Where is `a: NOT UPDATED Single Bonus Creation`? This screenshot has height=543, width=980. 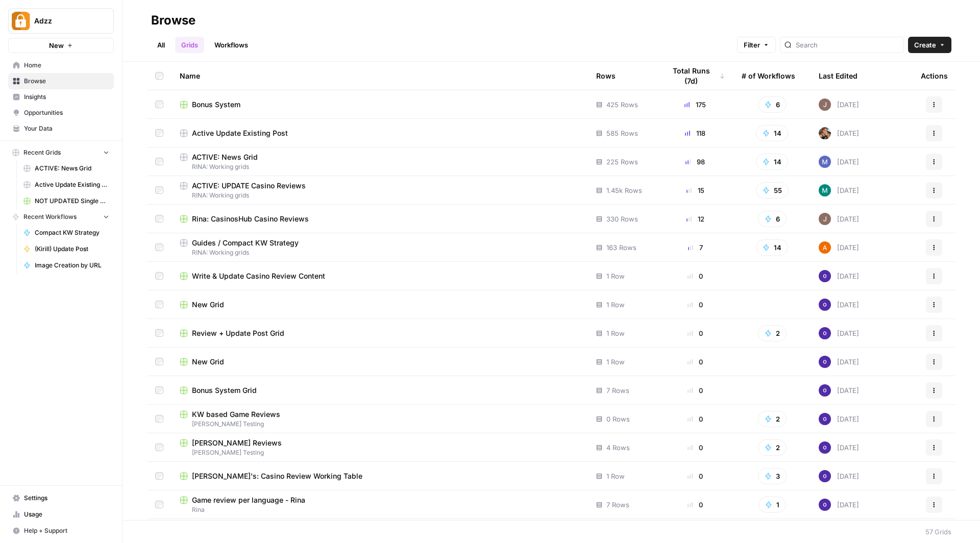 a: NOT UPDATED Single Bonus Creation is located at coordinates (66, 201).